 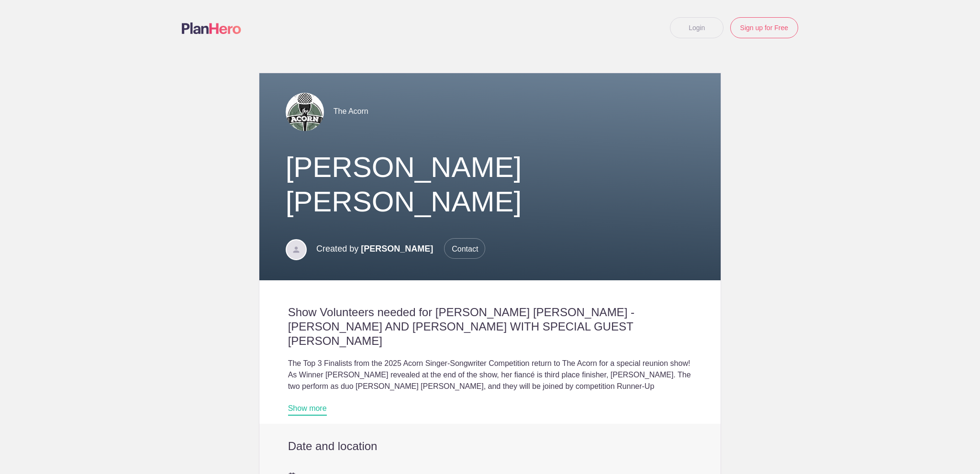 What do you see at coordinates (490, 381) in the screenshot?
I see `div: The Top 3 Finalists from the 2025 Acorn Singer-Songwriter Competition return to The Acorn for a s...` at bounding box center [490, 381].